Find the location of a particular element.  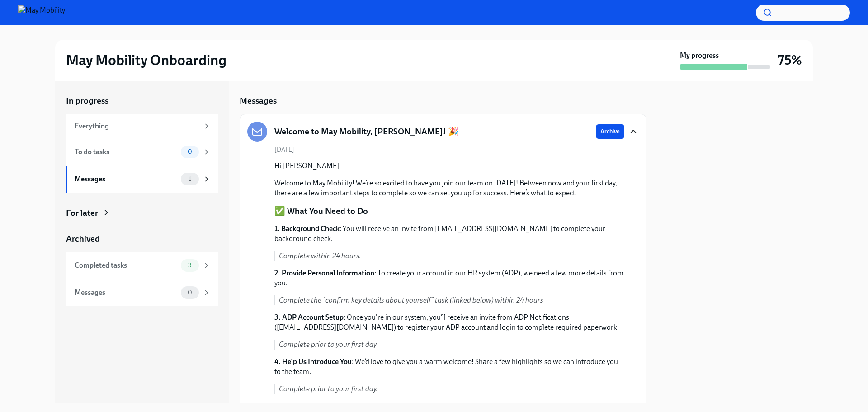

div: To do tasks is located at coordinates (126, 152).